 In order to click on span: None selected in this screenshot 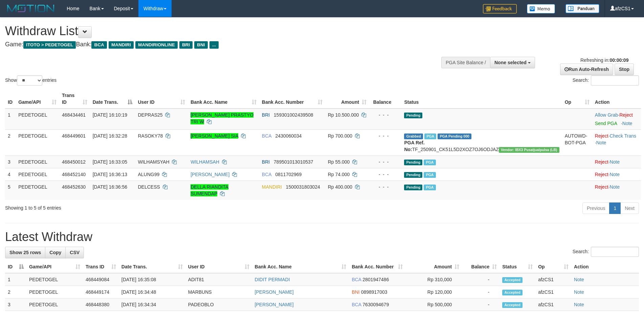, I will do `click(510, 63)`.